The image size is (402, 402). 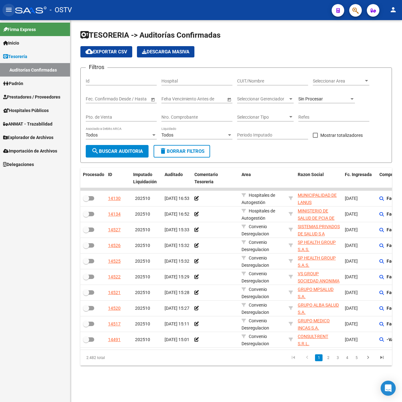 I want to click on a: 5, so click(x=356, y=358).